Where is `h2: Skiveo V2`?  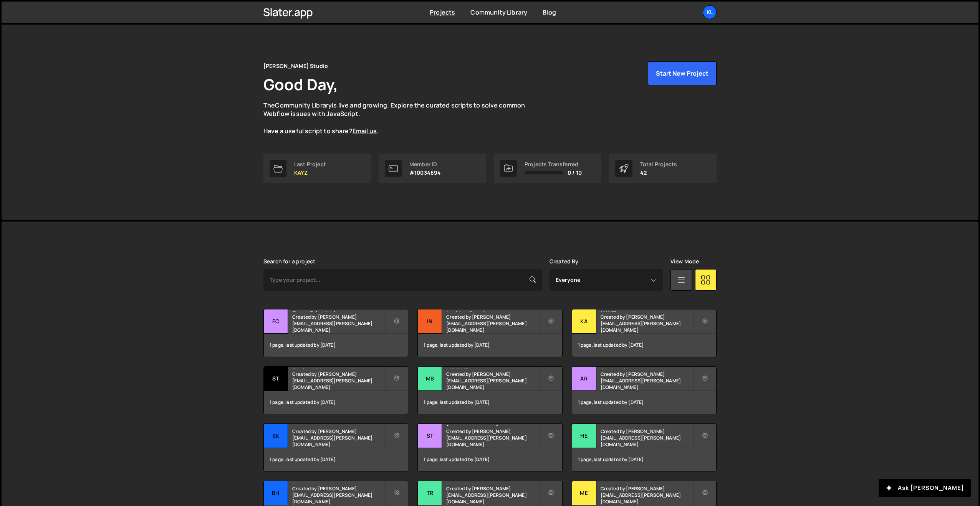 h2: Skiveo V2 is located at coordinates (338, 425).